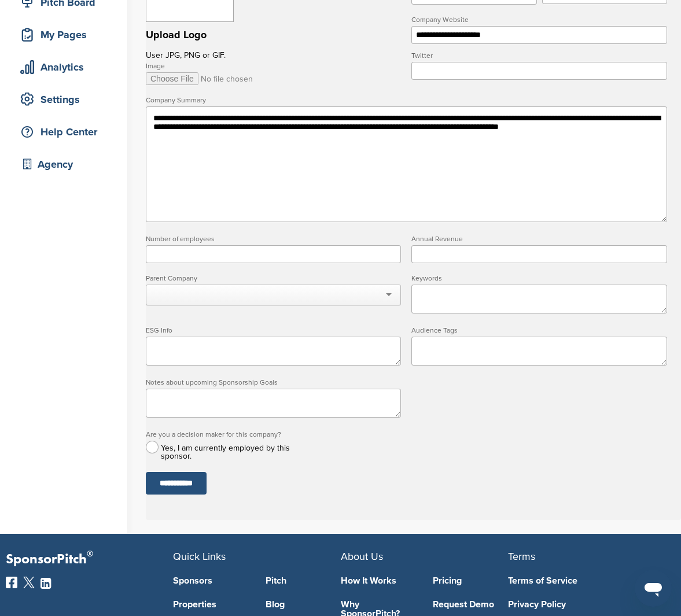  Describe the element at coordinates (406, 100) in the screenshot. I see `label: Company Summary` at that location.